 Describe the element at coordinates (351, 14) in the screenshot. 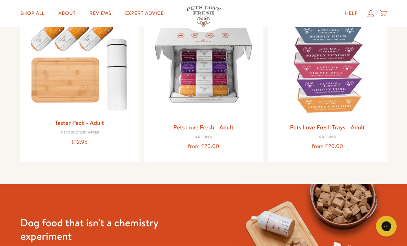

I see `a: Help` at that location.